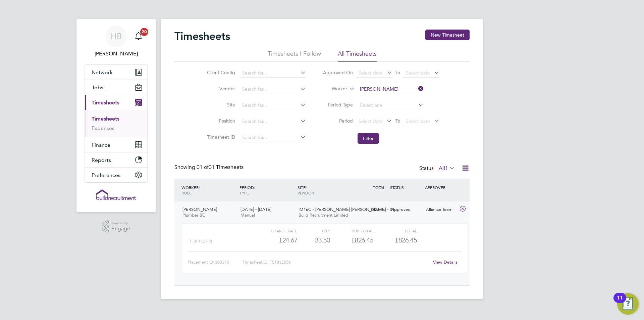 The image size is (644, 320). What do you see at coordinates (332, 89) in the screenshot?
I see `label: Worker` at bounding box center [332, 89].